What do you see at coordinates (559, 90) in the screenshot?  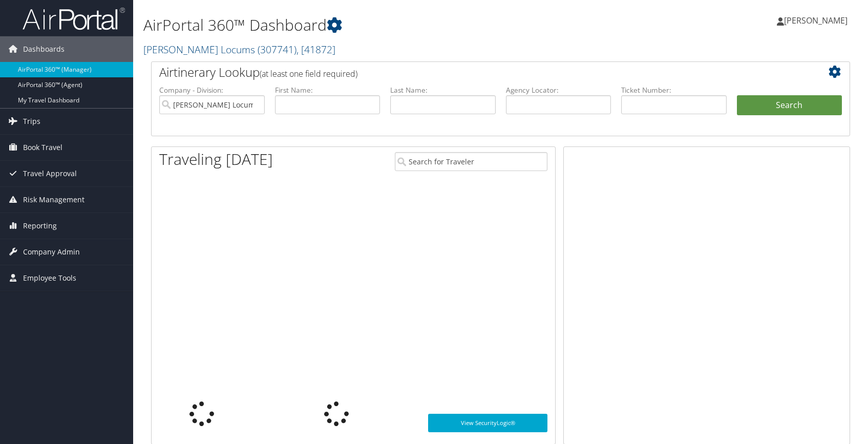 I see `label: Agency Locator:` at bounding box center [559, 90].